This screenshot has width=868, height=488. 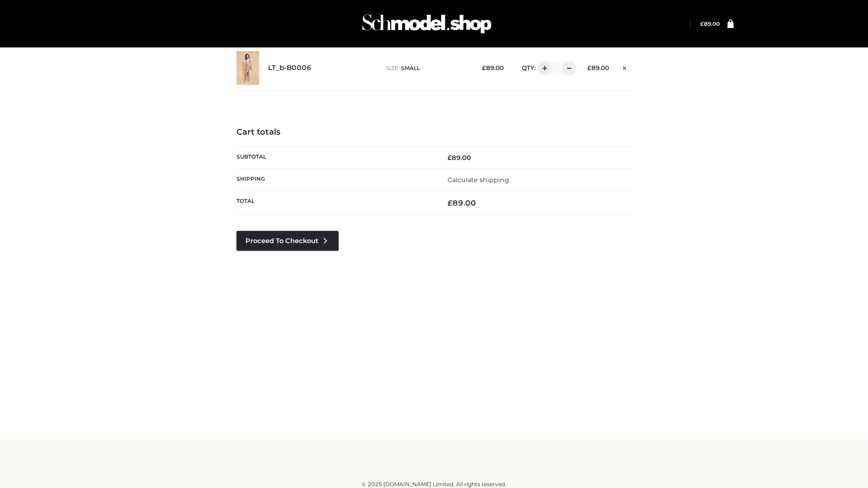 I want to click on span: SMALL, so click(x=411, y=67).